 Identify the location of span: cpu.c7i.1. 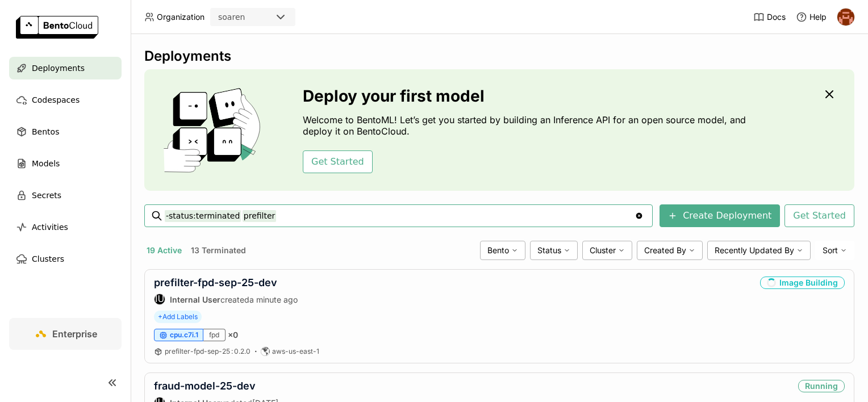
(184, 335).